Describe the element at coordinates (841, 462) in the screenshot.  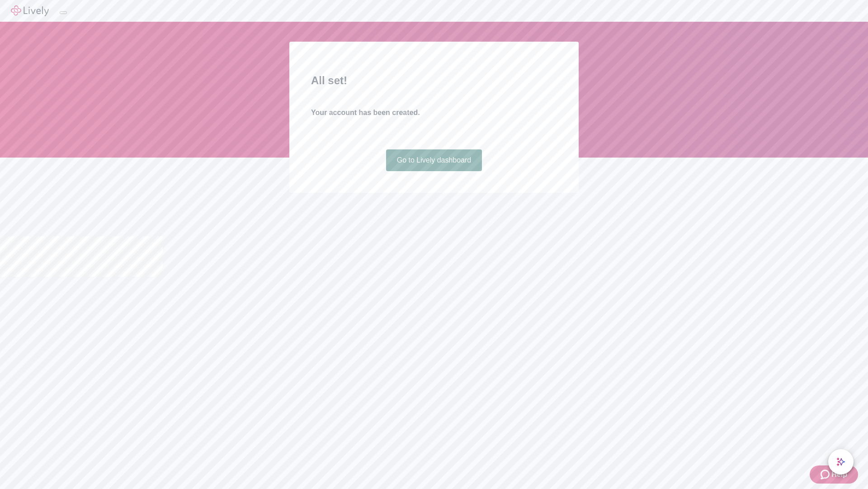
I see `svg: Lively AI Assistant` at that location.